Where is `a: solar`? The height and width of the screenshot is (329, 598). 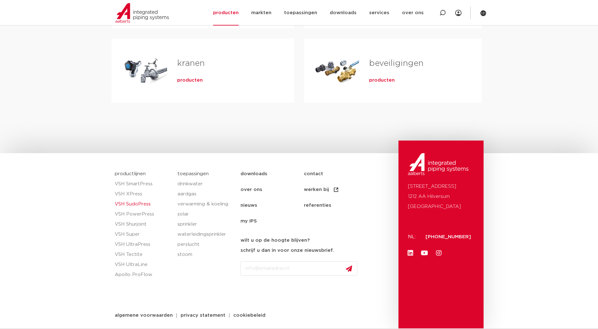
a: solar is located at coordinates (206, 214).